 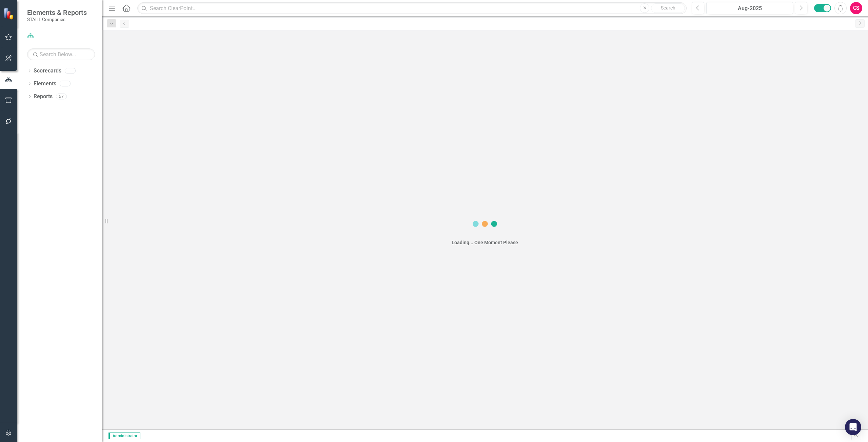 What do you see at coordinates (853, 427) in the screenshot?
I see `div: Open Intercom Messenger` at bounding box center [853, 427].